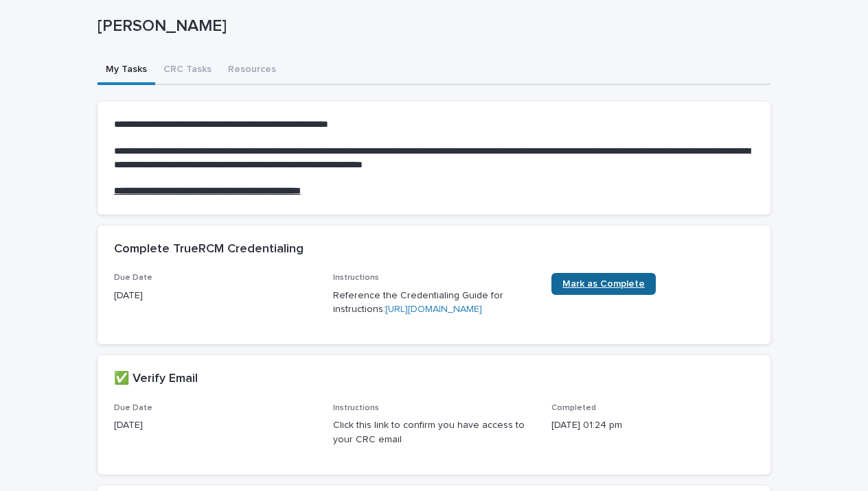  What do you see at coordinates (209, 250) in the screenshot?
I see `h2: Complete TrueRCM Credentialing` at bounding box center [209, 250].